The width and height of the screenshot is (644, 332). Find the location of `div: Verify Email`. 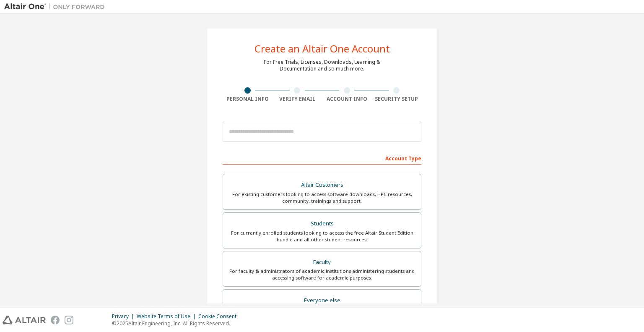

div: Verify Email is located at coordinates (297, 99).